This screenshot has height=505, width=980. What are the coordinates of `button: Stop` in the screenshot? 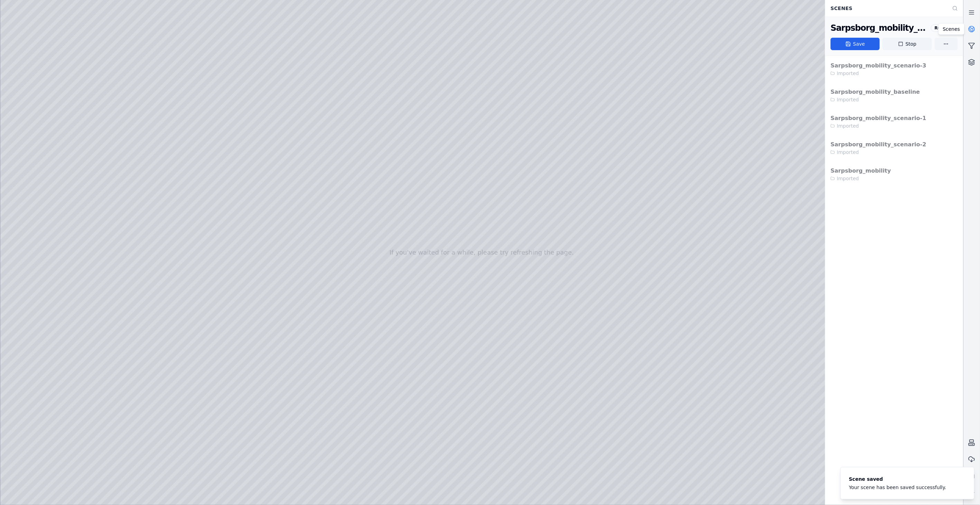 It's located at (907, 44).